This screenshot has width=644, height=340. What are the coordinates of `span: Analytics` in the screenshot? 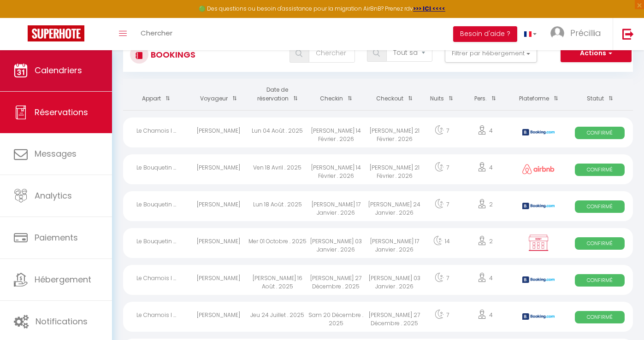 It's located at (53, 195).